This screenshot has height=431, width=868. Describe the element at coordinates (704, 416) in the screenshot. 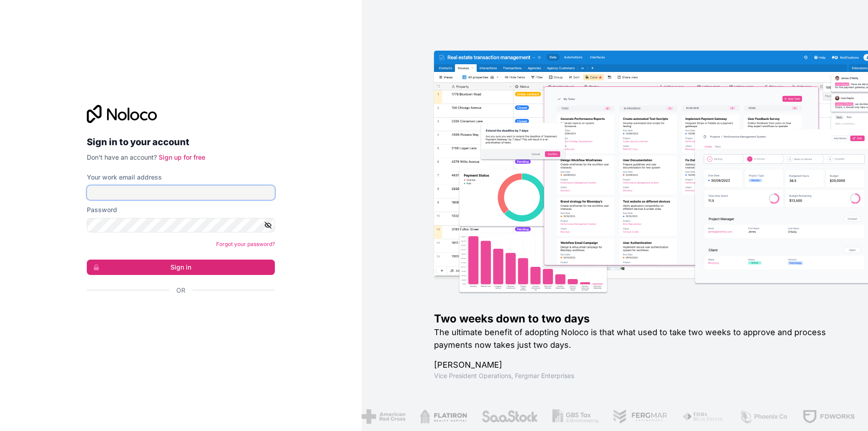

I see `img: /assets/fiera-fwj2N5v4.png` at that location.